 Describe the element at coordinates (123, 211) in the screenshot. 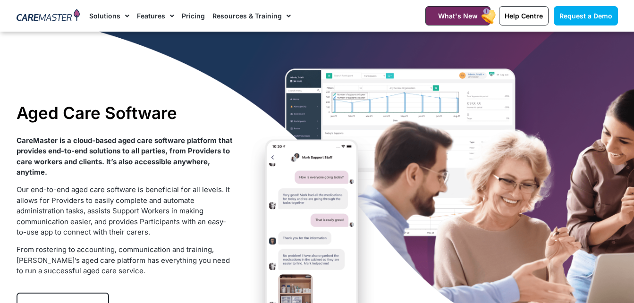

I see `span: Our end-to-end aged care software is beneficial for all levels. It allows for Providers to easily...` at that location.